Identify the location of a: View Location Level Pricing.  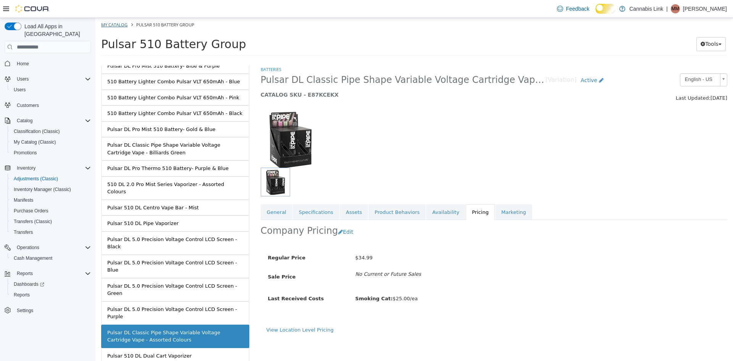
(205, 312).